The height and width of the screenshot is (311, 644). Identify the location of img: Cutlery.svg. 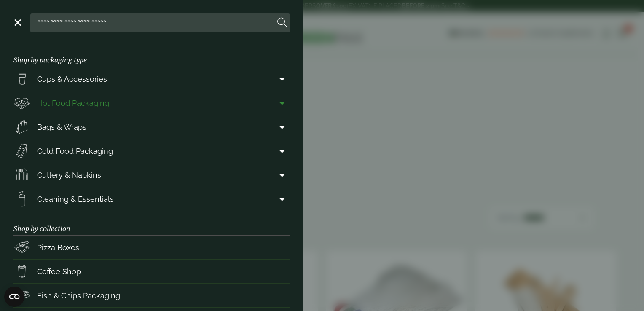
(22, 175).